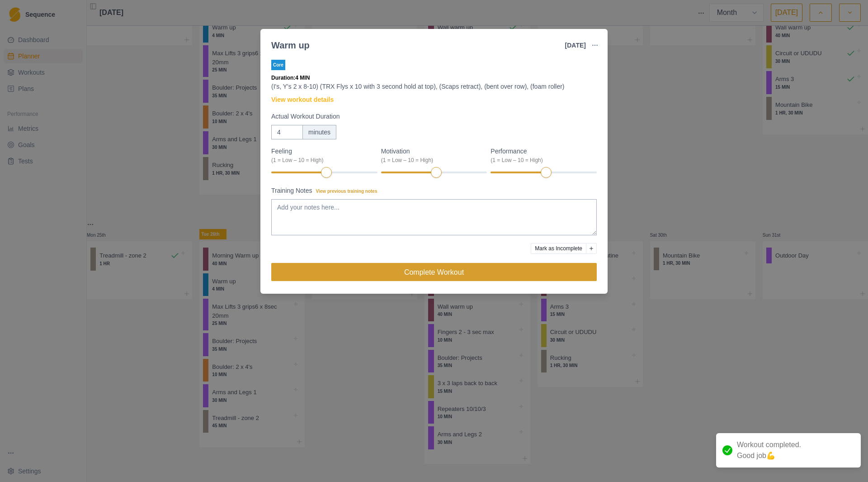 This screenshot has height=482, width=868. I want to click on p: Core, so click(278, 65).